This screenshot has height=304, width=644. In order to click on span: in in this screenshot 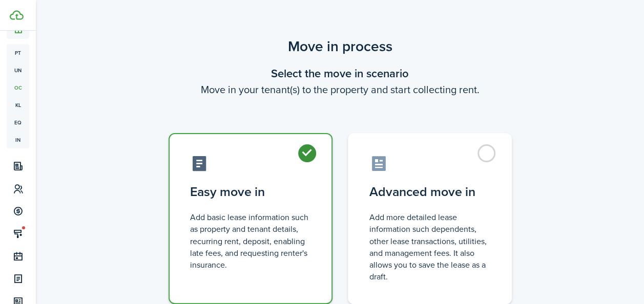, I will do `click(18, 140)`.